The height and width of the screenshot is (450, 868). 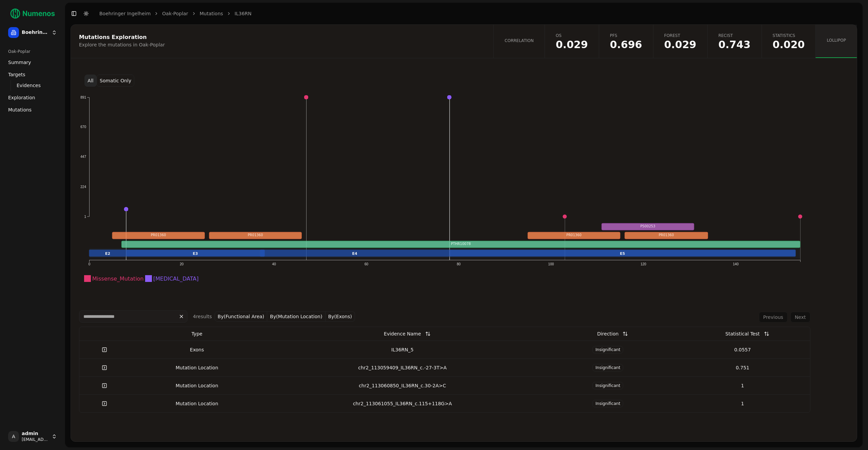 What do you see at coordinates (355, 253) in the screenshot?
I see `text: E4` at bounding box center [355, 253].